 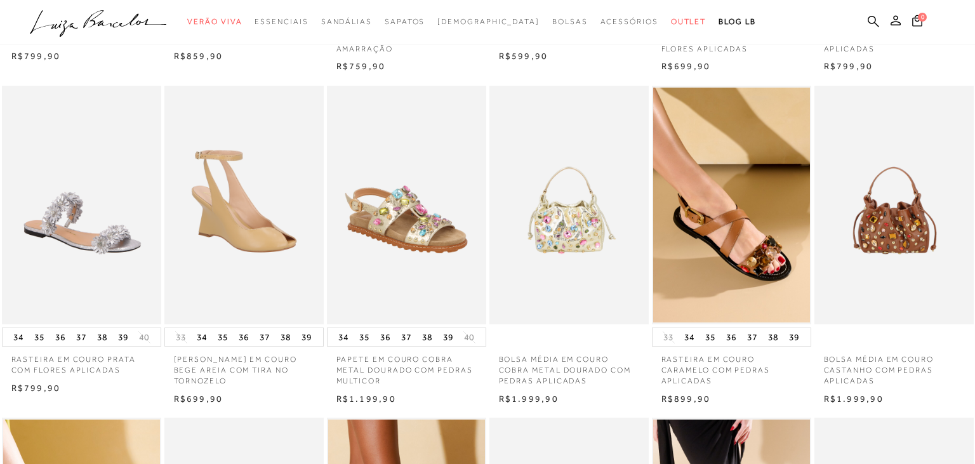 What do you see at coordinates (894, 205) in the screenshot?
I see `img: BOLSA MÉDIA EM COURO CASTANHO COM PEDRAS APLICADAS` at bounding box center [894, 205].